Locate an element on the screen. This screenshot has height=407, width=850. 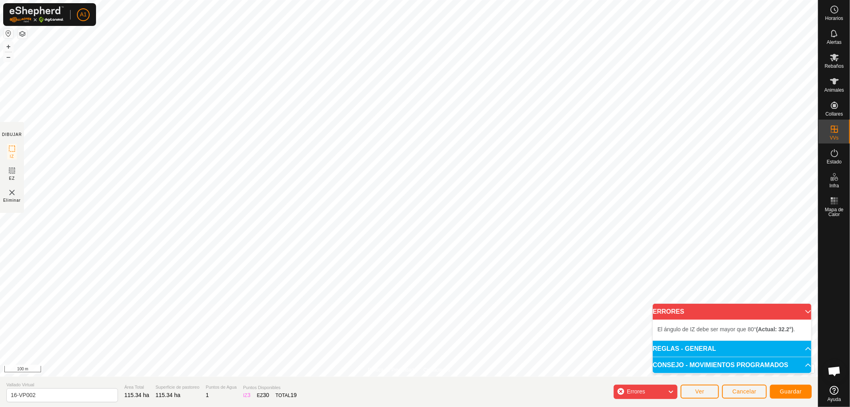
button: Ver is located at coordinates (699, 391).